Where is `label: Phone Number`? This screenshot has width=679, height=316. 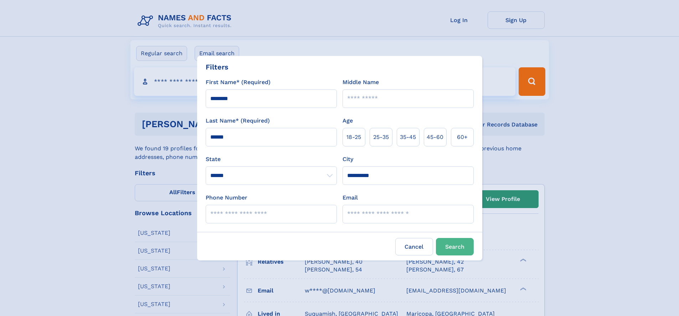 label: Phone Number is located at coordinates (226, 198).